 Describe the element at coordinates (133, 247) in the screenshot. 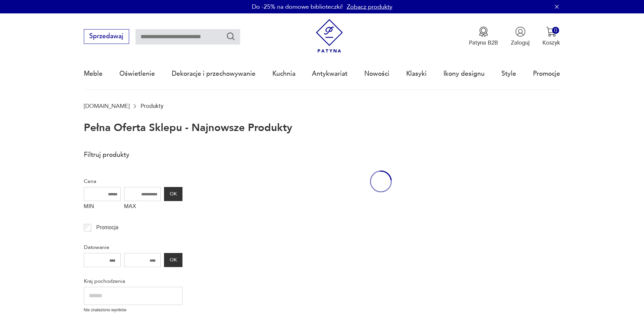

I see `p: Datowanie` at that location.